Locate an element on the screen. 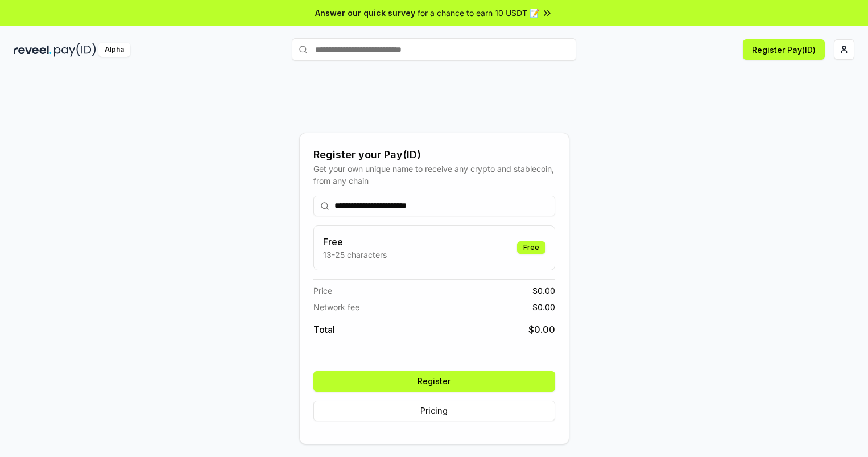 This screenshot has height=457, width=868. p: 13-25 characters is located at coordinates (355, 255).